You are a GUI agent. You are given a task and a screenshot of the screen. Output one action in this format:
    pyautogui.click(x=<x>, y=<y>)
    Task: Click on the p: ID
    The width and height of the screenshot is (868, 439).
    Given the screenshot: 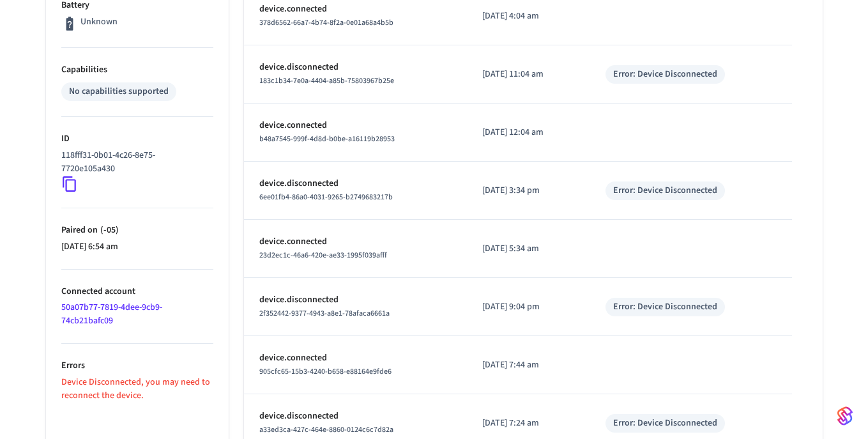 What is the action you would take?
    pyautogui.click(x=137, y=139)
    